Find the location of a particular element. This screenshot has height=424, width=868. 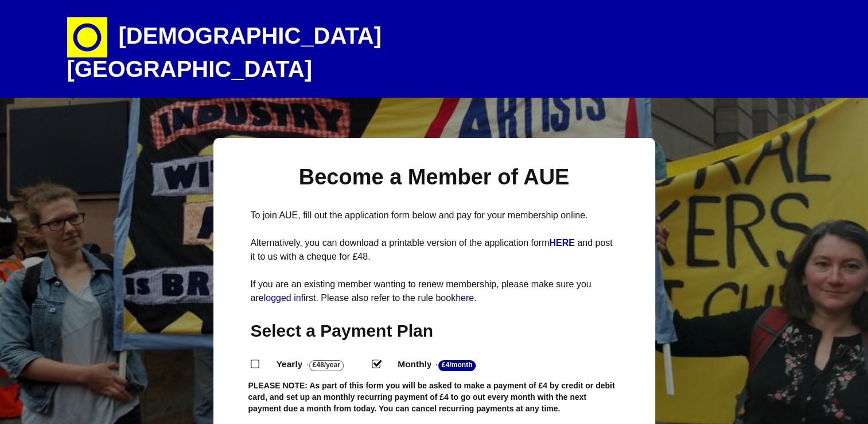

strong: £48/Year is located at coordinates (327, 365).